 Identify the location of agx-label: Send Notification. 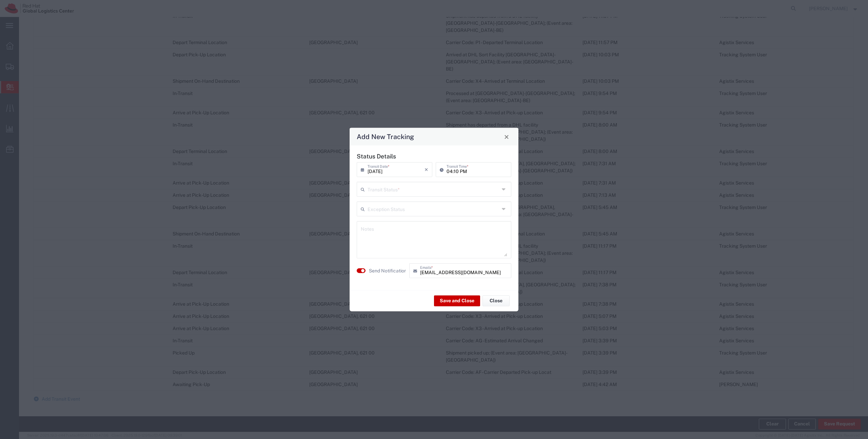
(387, 271).